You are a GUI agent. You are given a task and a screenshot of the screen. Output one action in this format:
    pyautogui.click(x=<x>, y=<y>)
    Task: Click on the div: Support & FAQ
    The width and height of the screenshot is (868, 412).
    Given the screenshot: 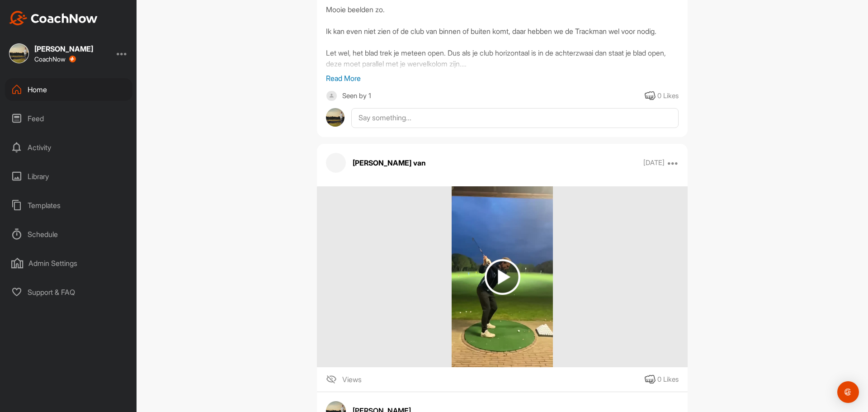 What is the action you would take?
    pyautogui.click(x=69, y=292)
    